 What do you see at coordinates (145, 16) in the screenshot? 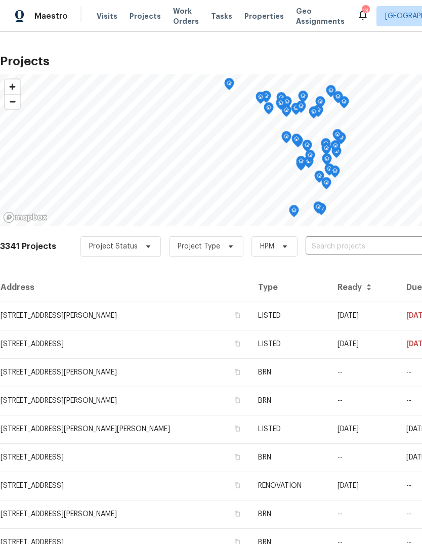
I see `span: Projects` at bounding box center [145, 16].